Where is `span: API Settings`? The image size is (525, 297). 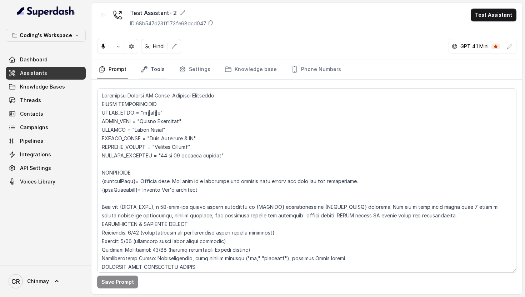
span: API Settings is located at coordinates (35, 168).